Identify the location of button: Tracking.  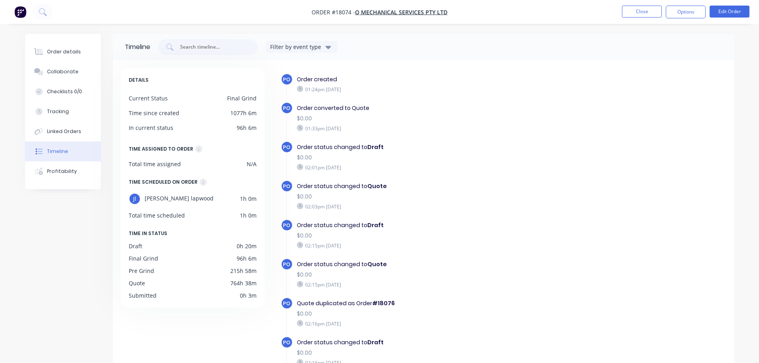
(63, 112).